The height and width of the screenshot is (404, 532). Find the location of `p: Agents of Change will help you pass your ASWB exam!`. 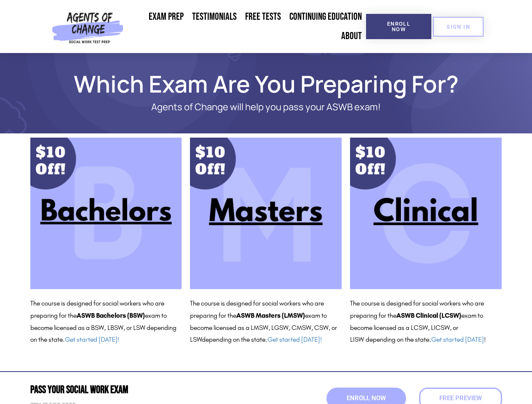

p: Agents of Change will help you pass your ASWB exam! is located at coordinates (267, 107).